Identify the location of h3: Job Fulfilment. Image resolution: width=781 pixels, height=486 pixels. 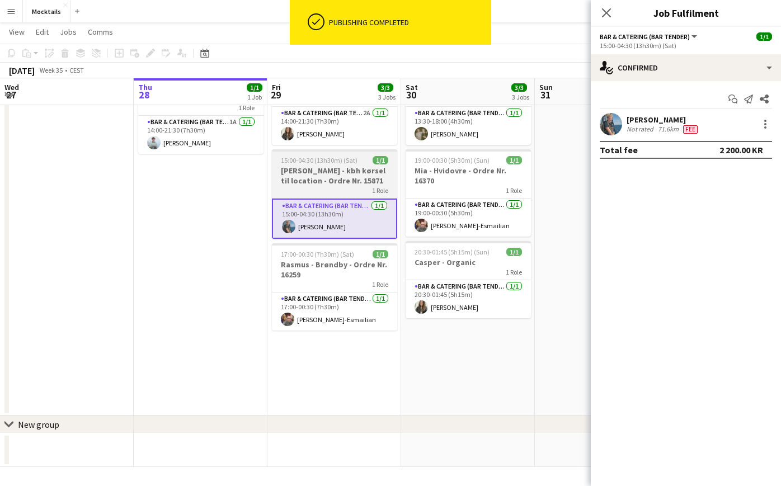
(686, 13).